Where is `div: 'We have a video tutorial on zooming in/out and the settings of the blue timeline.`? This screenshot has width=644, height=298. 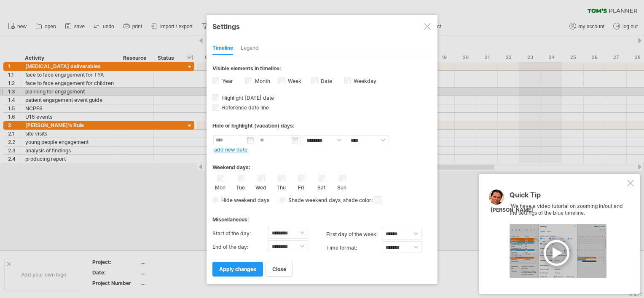 div: 'We have a video tutorial on zooming in/out and the settings of the blue timeline. is located at coordinates (567, 235).